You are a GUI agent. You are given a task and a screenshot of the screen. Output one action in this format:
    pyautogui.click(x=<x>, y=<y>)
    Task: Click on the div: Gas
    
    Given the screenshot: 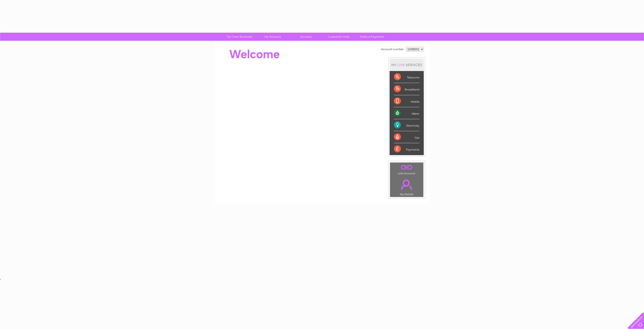 What is the action you would take?
    pyautogui.click(x=406, y=137)
    